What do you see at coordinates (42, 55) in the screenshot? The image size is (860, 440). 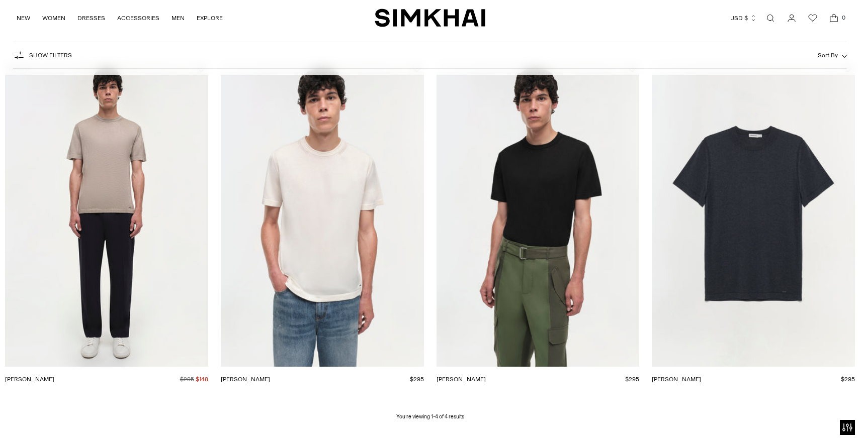 I see `button: Show Filters` at bounding box center [42, 55].